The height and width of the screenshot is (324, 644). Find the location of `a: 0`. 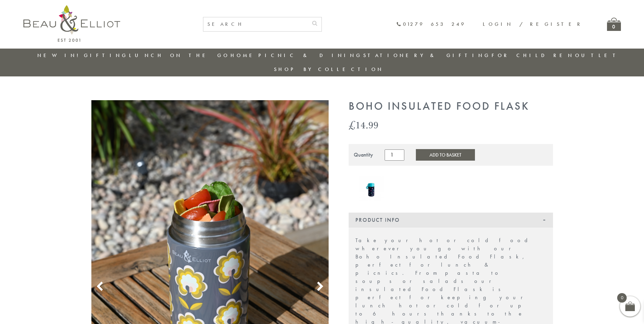

a: 0 is located at coordinates (614, 24).